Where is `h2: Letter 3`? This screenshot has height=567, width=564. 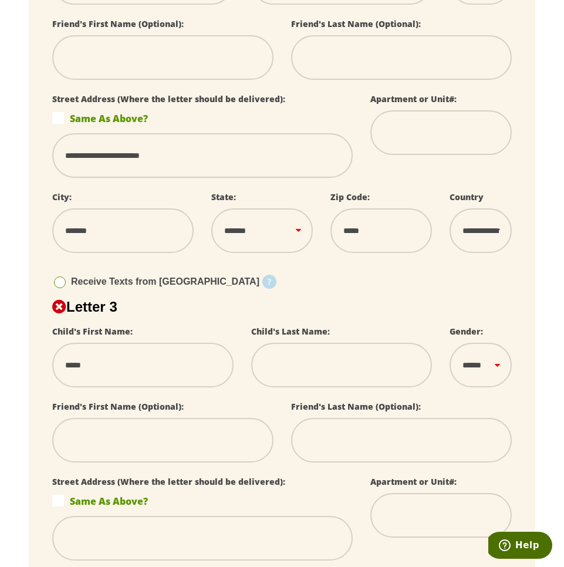
h2: Letter 3 is located at coordinates (282, 307).